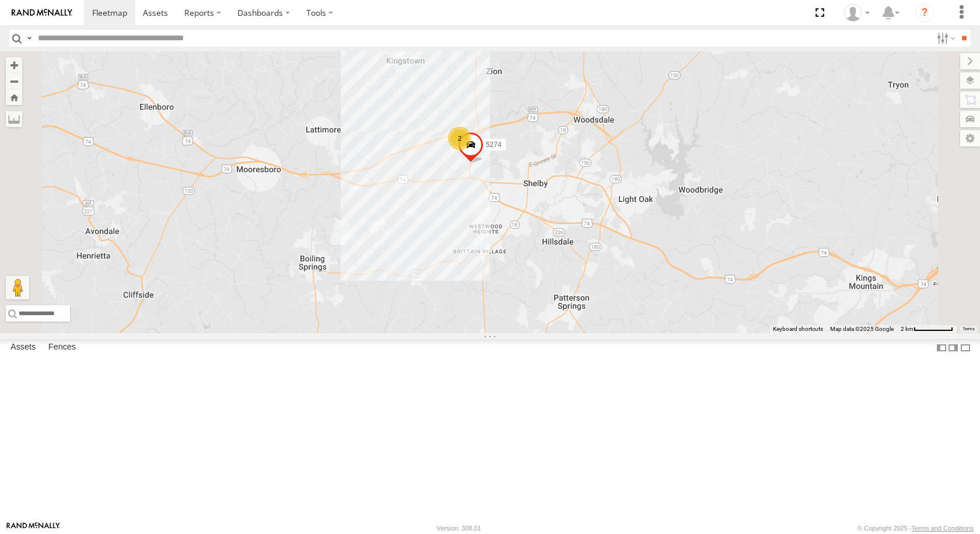  I want to click on div: © Copyright 2025 -, so click(915, 527).